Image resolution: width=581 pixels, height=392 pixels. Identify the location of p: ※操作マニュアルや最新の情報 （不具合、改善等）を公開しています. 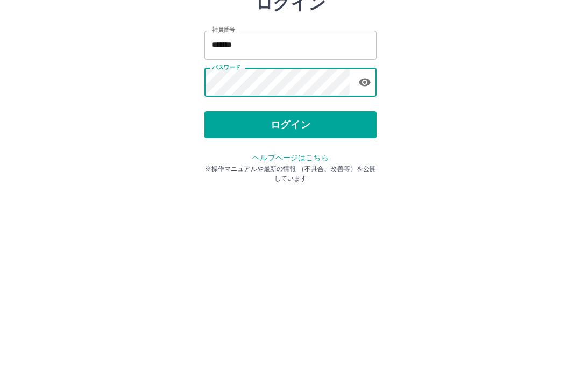
(291, 248).